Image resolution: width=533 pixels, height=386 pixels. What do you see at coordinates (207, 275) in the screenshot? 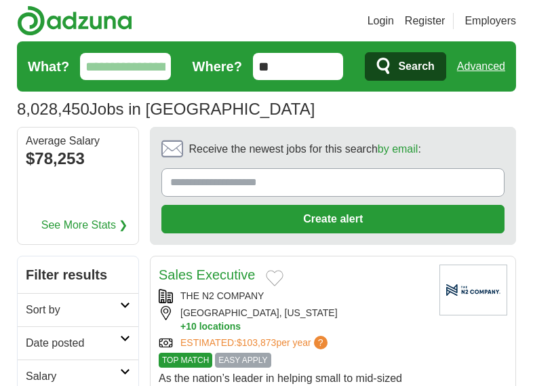
I see `a: Sales Executive` at bounding box center [207, 275].